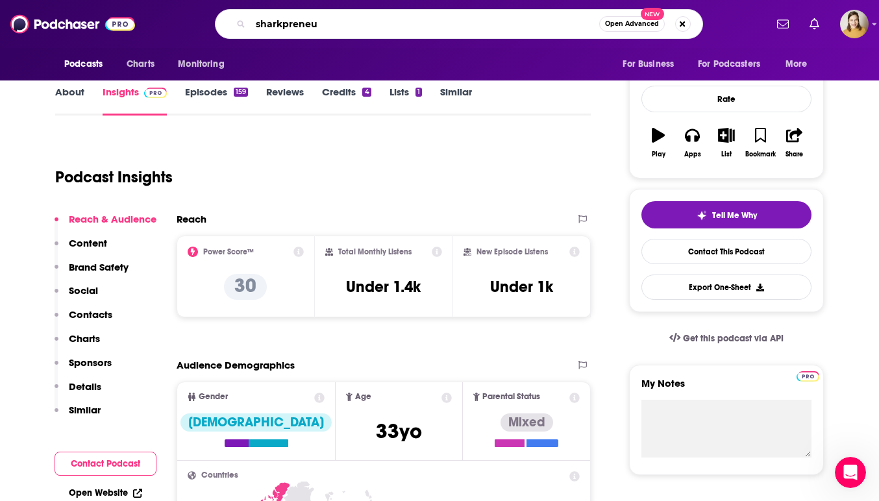  Describe the element at coordinates (285, 101) in the screenshot. I see `a: Reviews` at that location.